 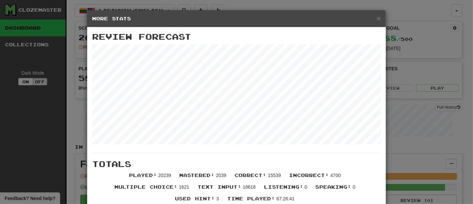 What do you see at coordinates (309, 175) in the screenshot?
I see `span: Incorrect :` at bounding box center [309, 175].